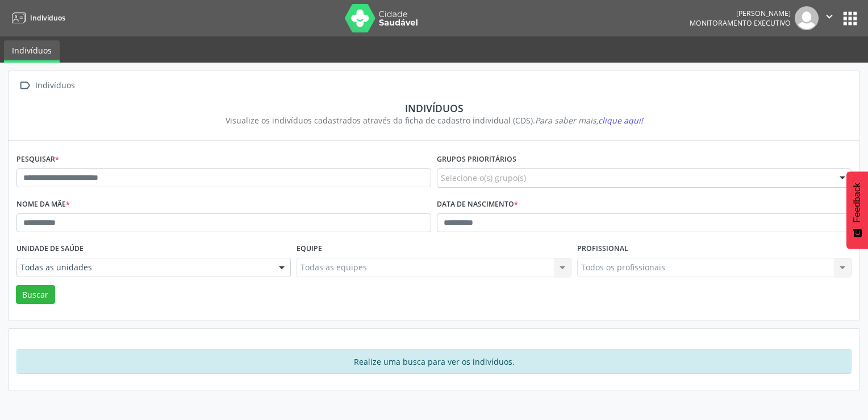  Describe the element at coordinates (741, 23) in the screenshot. I see `span: Monitoramento Executivo` at that location.